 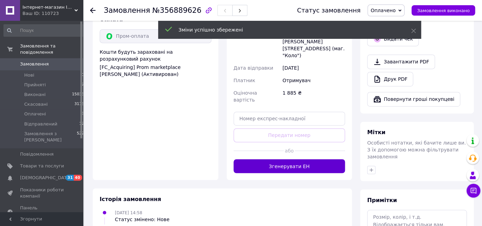 What do you see at coordinates (35, 85) in the screenshot?
I see `span: Прийняті` at bounding box center [35, 85].